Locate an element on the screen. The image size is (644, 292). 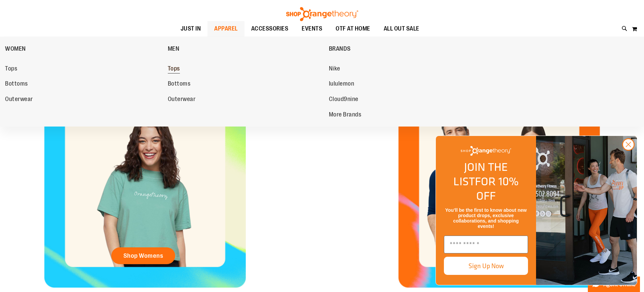
span: OTF AT HOME is located at coordinates (353, 28).